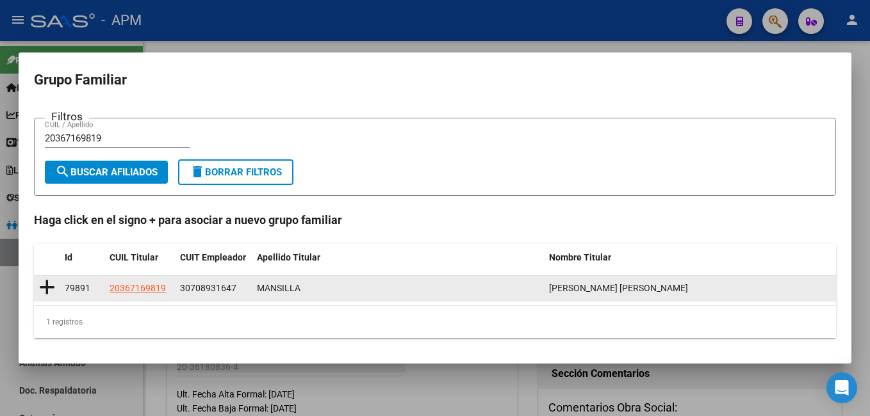  What do you see at coordinates (213, 258) in the screenshot?
I see `datatable-header-cell: CUIT Empleador` at bounding box center [213, 258].